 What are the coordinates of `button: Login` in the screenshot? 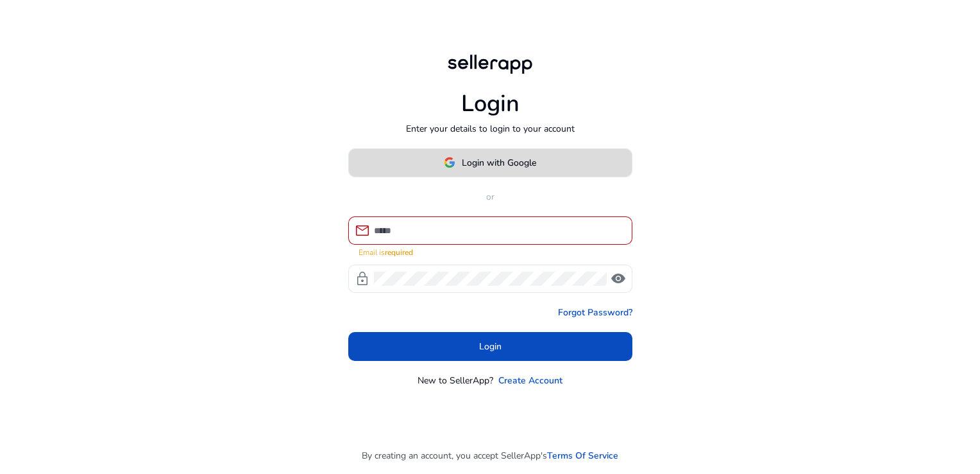 It's located at (490, 346).